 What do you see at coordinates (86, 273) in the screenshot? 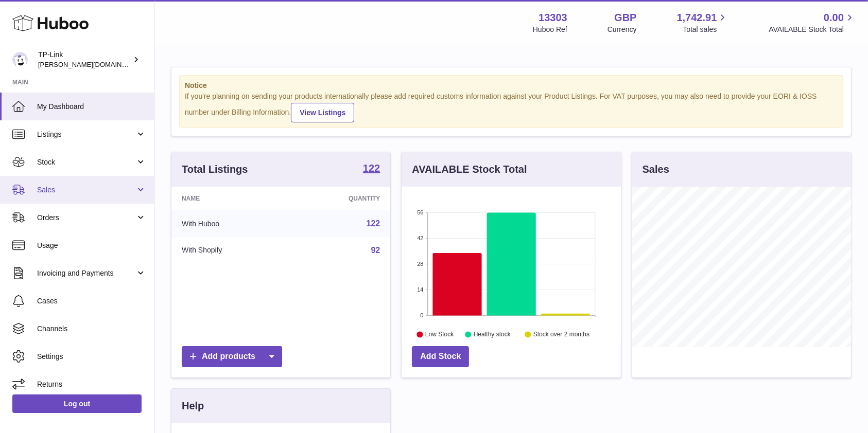
I see `span: Invoicing and Payments` at bounding box center [86, 273].